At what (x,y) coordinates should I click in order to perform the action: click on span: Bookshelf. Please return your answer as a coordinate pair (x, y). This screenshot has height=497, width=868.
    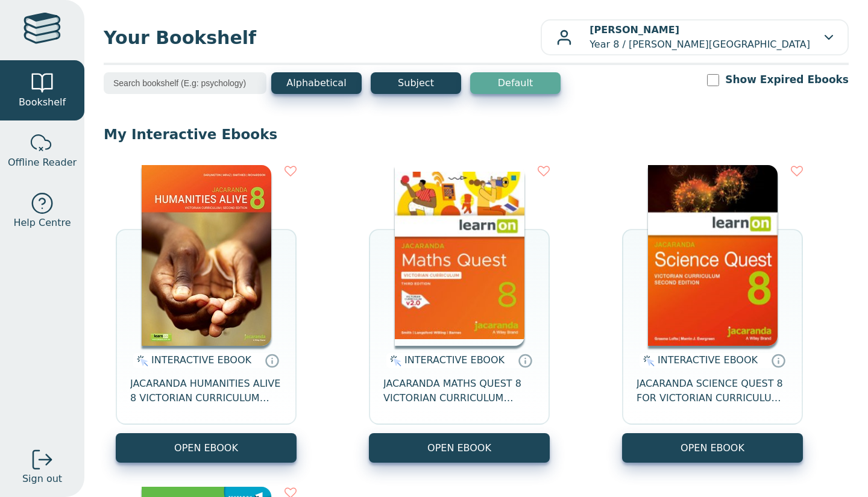
    Looking at the image, I should click on (43, 102).